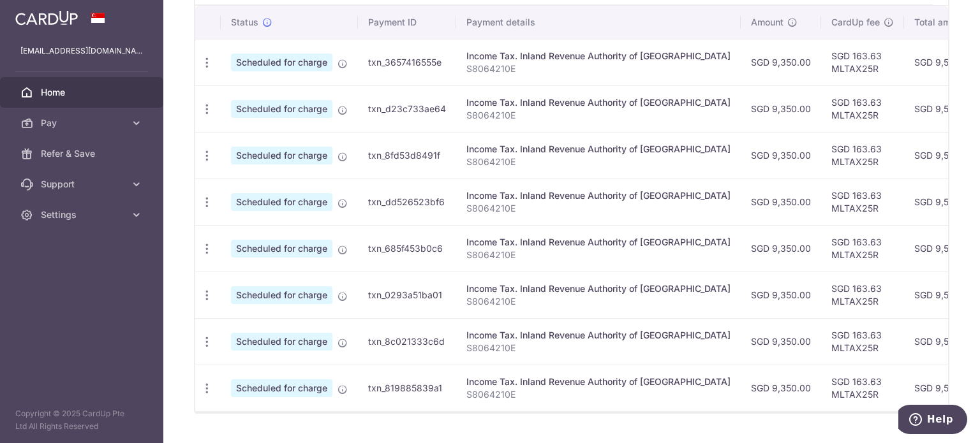  I want to click on span: Status, so click(244, 22).